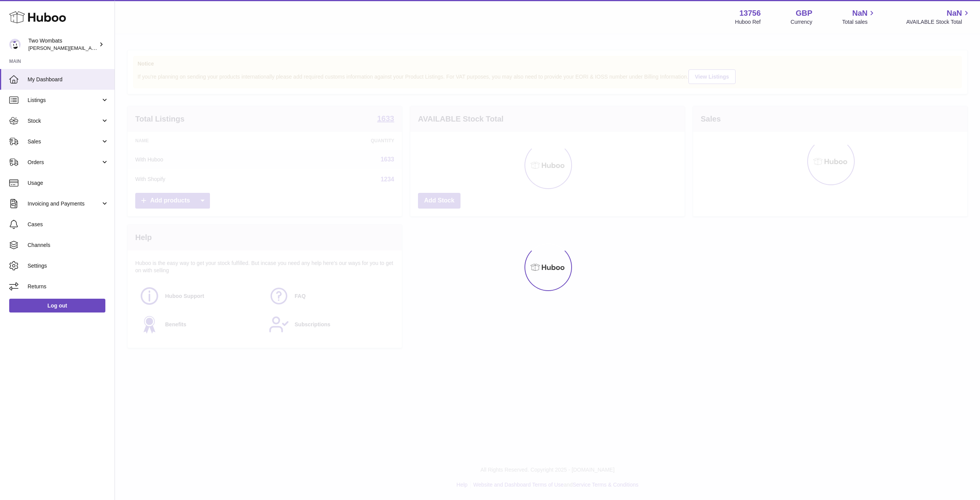 The image size is (980, 500). What do you see at coordinates (859, 22) in the screenshot?
I see `span: Total sales` at bounding box center [859, 22].